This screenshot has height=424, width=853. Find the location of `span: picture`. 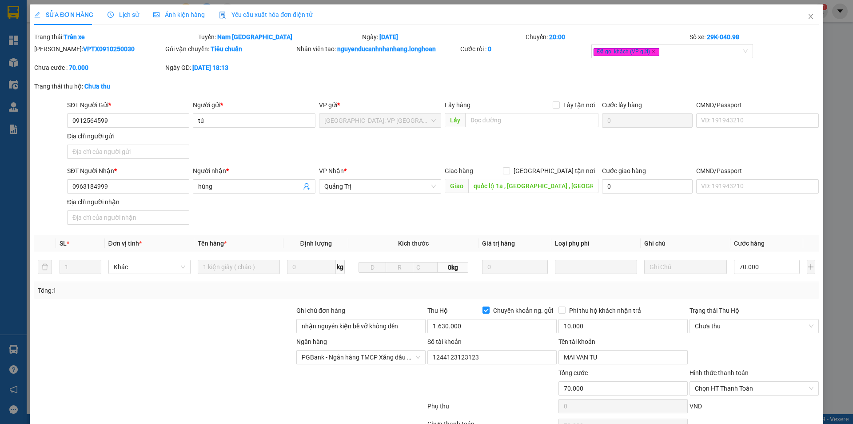

span: picture is located at coordinates (156, 15).